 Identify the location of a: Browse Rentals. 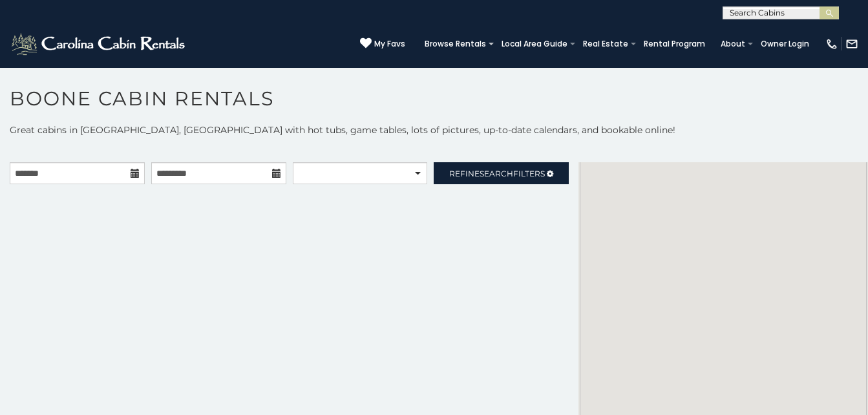
(455, 44).